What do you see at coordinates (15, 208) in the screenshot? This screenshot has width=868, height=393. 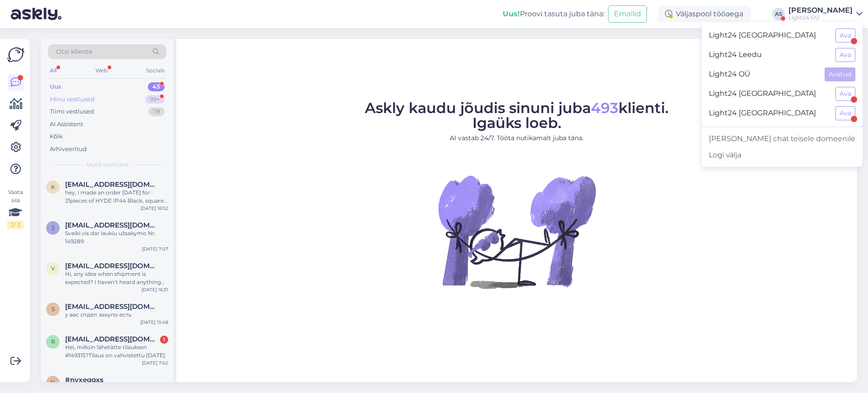 I see `div: Vaata siia` at bounding box center [15, 208].